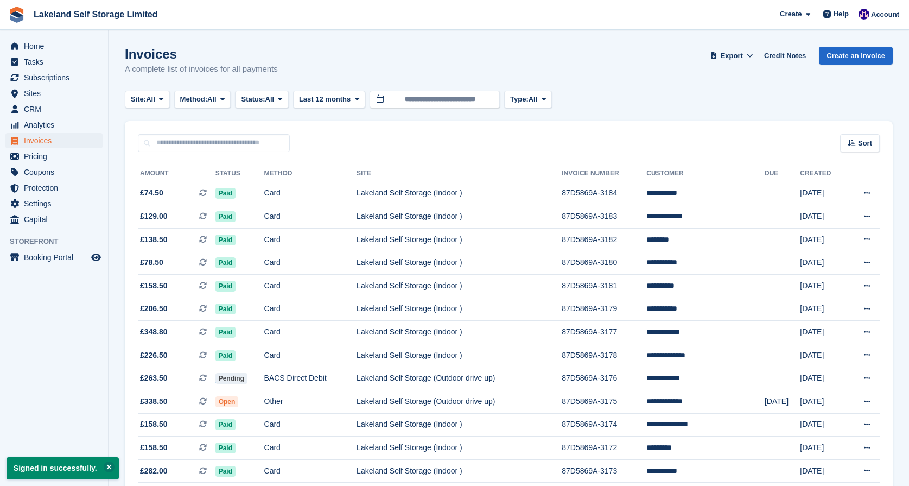 This screenshot has width=909, height=486. I want to click on span: Last 12 months, so click(325, 99).